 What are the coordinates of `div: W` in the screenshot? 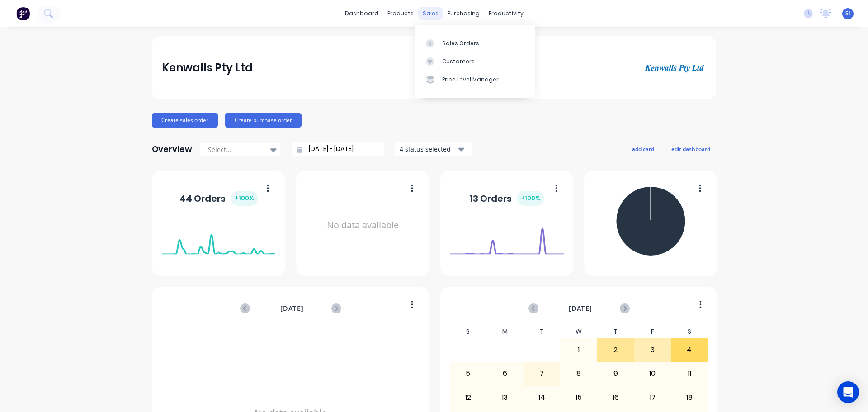 It's located at (578, 331).